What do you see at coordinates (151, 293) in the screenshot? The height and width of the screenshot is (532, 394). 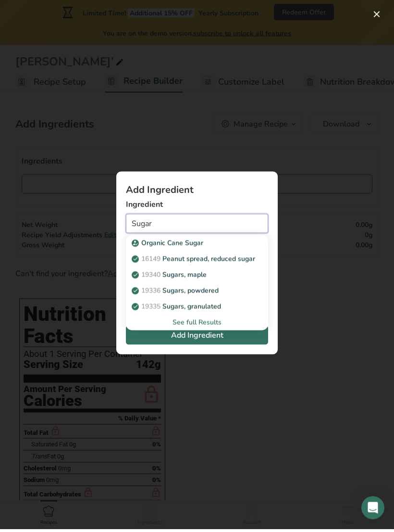 I see `span: 19336` at bounding box center [151, 293].